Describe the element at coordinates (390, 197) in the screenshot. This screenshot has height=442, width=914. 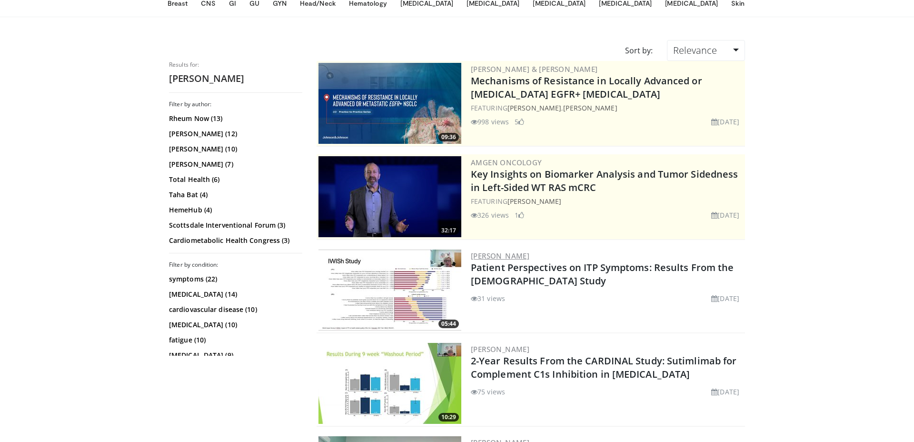
I see `img: 5ecd434b-3529-46b9-a096-7519503420a4.png.300x170_q85_crop-smart_upscale.jpg` at that location.